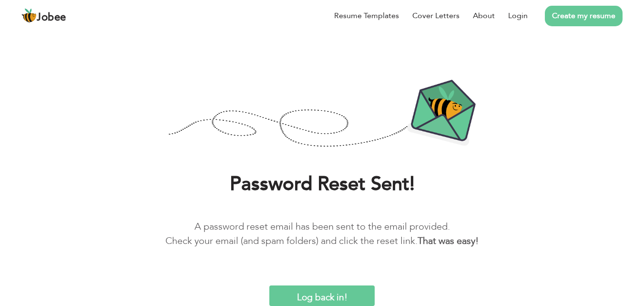 The height and width of the screenshot is (306, 644). What do you see at coordinates (322, 295) in the screenshot?
I see `input: Log back in!` at bounding box center [322, 295].